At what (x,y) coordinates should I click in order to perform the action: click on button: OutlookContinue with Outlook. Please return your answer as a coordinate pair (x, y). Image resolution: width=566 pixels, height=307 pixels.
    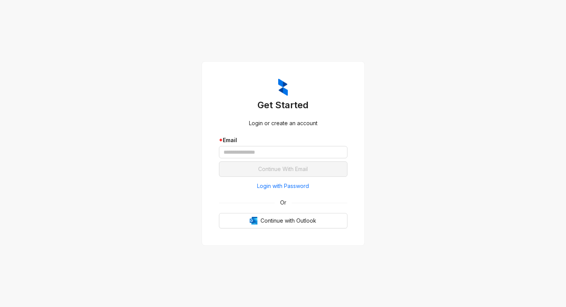
    Looking at the image, I should click on (283, 221).